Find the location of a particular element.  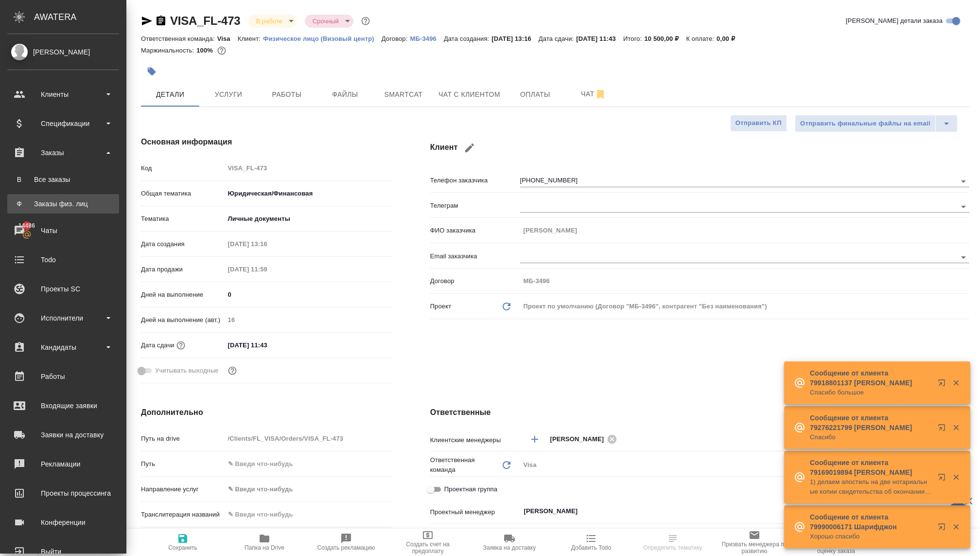

button: Open is located at coordinates (964, 207).